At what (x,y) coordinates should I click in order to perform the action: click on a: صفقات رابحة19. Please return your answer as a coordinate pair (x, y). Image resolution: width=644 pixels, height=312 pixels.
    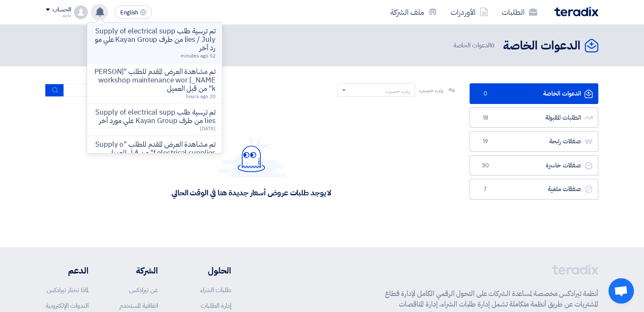
    Looking at the image, I should click on (534, 141).